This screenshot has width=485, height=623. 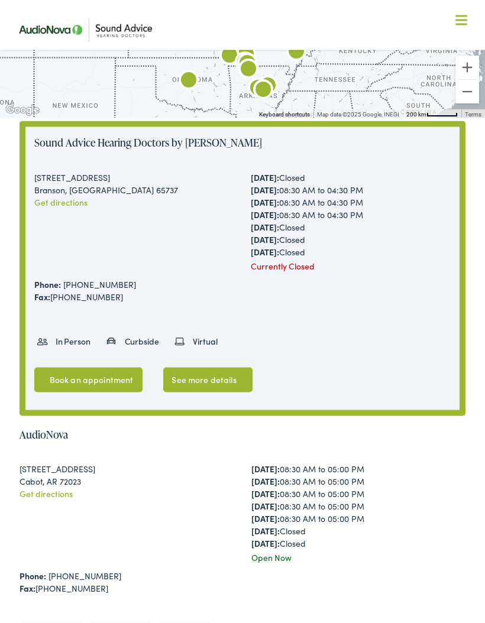 I want to click on img: Google, so click(x=22, y=111).